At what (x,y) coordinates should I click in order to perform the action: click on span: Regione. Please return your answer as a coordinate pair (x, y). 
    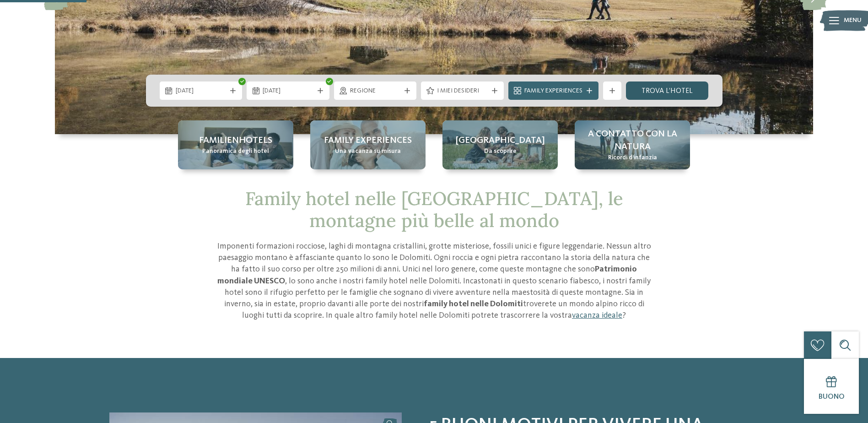
    Looking at the image, I should click on (375, 91).